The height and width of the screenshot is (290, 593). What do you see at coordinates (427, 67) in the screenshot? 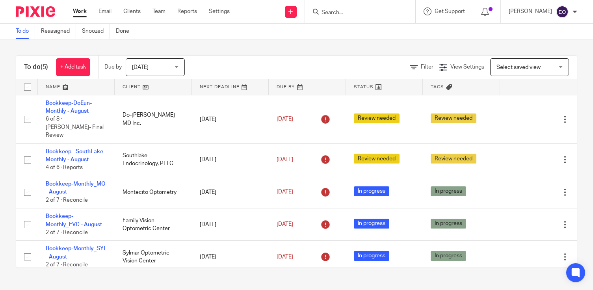
I see `span: Filter` at bounding box center [427, 67].